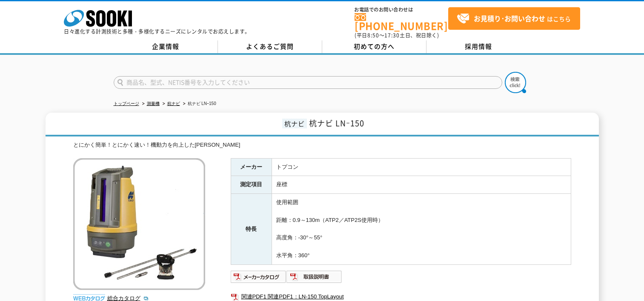 The image size is (644, 301). I want to click on a: 企業情報, so click(166, 47).